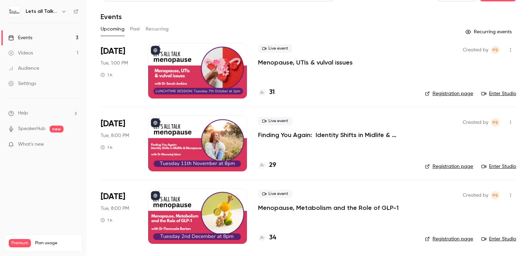  Describe the element at coordinates (22, 84) in the screenshot. I see `div: Settings` at that location.